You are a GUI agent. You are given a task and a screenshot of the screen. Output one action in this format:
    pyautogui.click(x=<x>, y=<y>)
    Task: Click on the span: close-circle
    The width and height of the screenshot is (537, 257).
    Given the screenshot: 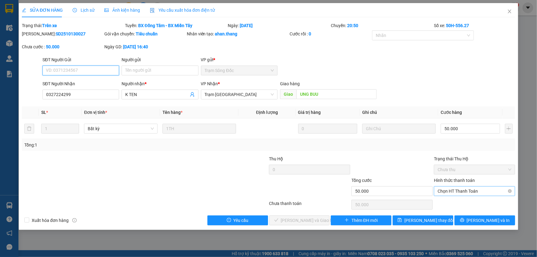 What is the action you would take?
    pyautogui.click(x=510, y=191)
    